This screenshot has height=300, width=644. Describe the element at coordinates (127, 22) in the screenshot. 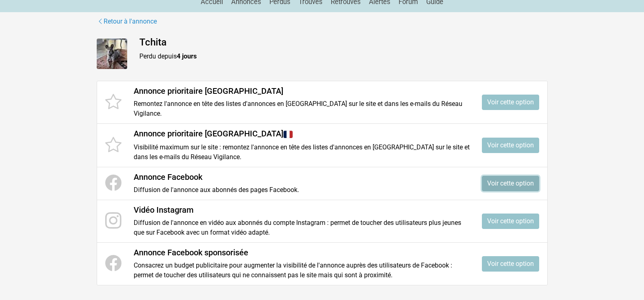

I see `a: Retour à l'annonce` at that location.